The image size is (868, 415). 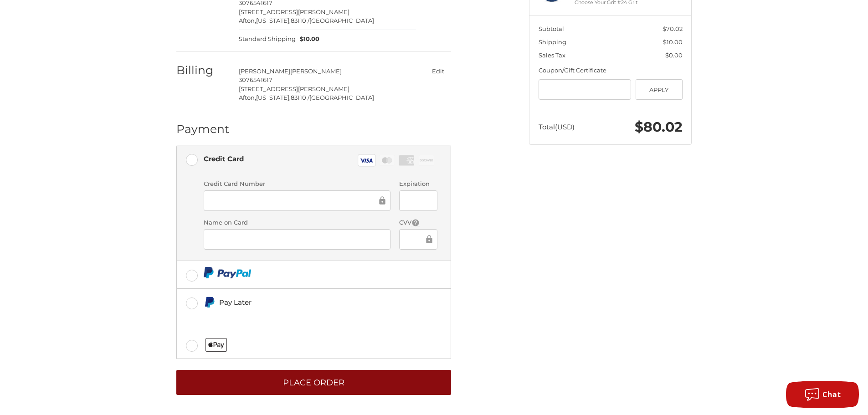 What do you see at coordinates (297, 223) in the screenshot?
I see `label: Name on Card` at bounding box center [297, 223].